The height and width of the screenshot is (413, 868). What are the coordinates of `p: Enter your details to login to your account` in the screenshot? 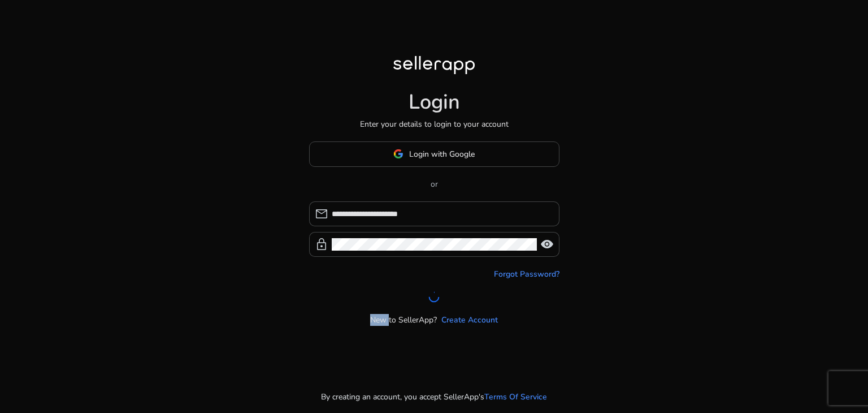 It's located at (434, 124).